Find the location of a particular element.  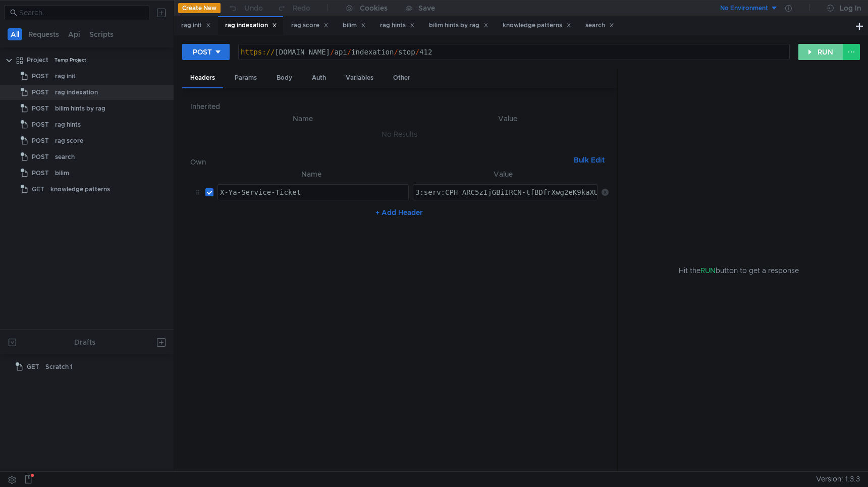

button: Redo is located at coordinates (293, 8).